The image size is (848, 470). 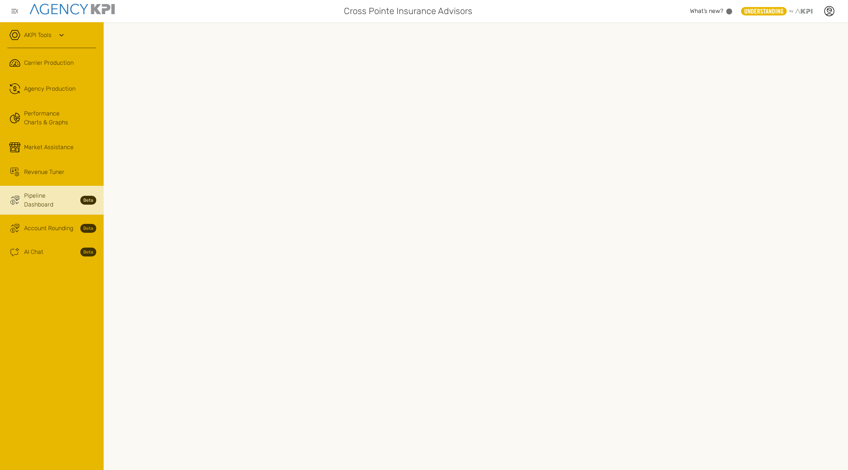 I want to click on span: Agency Production, so click(x=50, y=89).